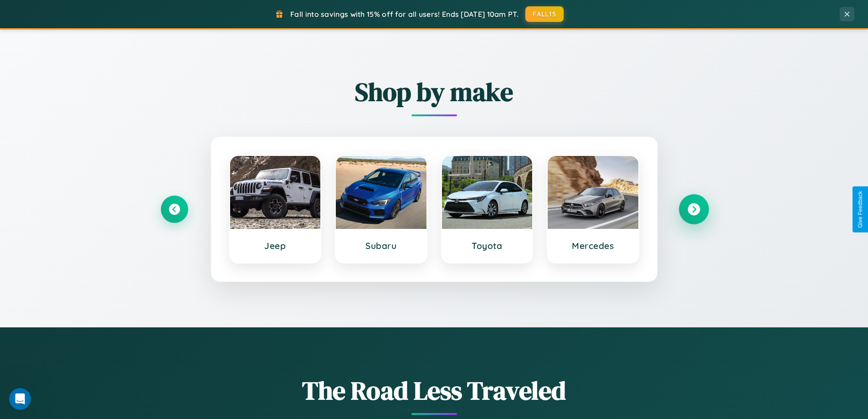 The width and height of the screenshot is (868, 419). What do you see at coordinates (435, 391) in the screenshot?
I see `h1: The Road Less Traveled` at bounding box center [435, 391].